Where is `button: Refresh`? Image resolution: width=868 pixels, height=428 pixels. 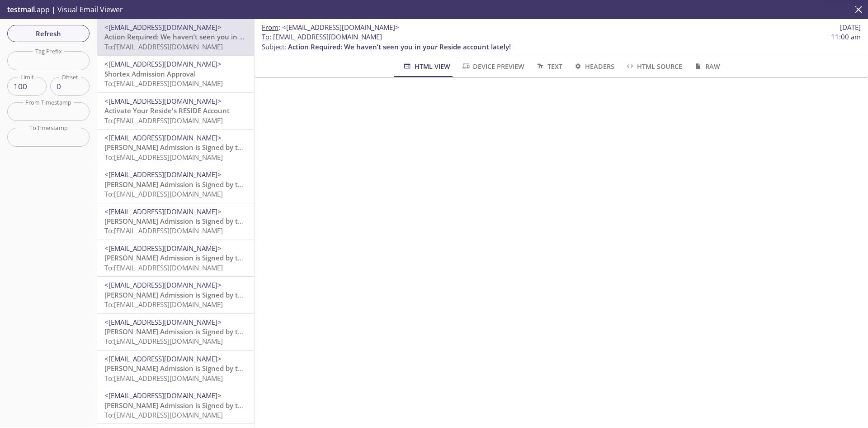 button: Refresh is located at coordinates (49, 33).